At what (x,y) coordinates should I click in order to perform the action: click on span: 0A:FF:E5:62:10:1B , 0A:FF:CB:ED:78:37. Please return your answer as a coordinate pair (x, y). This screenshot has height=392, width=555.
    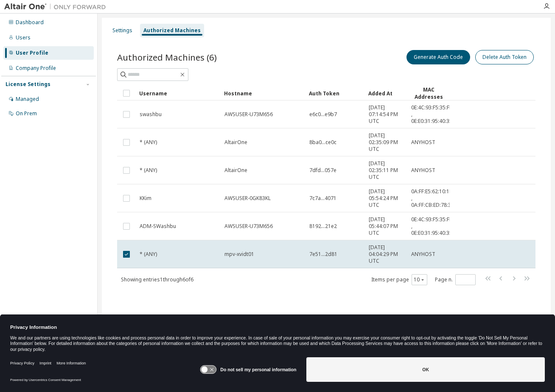
    Looking at the image, I should click on (432, 199).